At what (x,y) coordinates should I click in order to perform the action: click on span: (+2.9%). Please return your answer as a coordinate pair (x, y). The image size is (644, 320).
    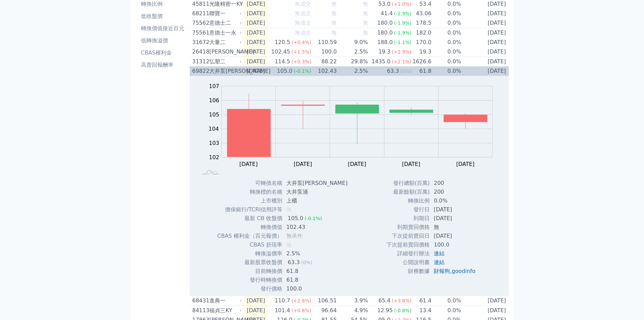
    Looking at the image, I should click on (402, 52).